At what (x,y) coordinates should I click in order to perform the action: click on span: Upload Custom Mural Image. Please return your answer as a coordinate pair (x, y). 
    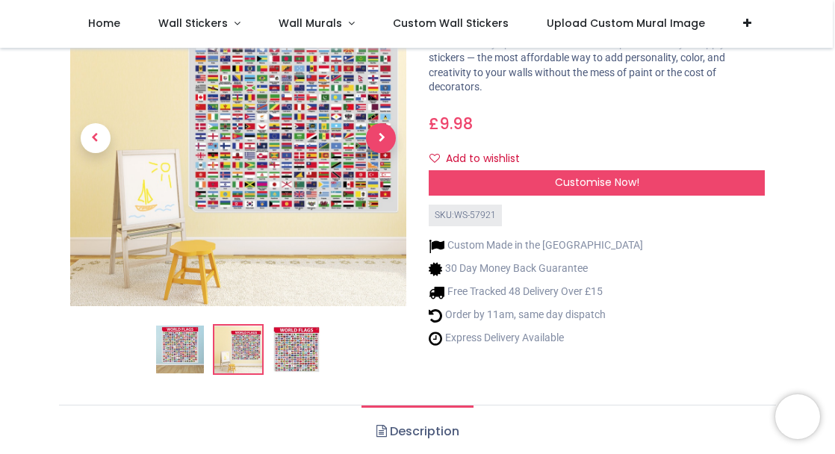
    Looking at the image, I should click on (626, 23).